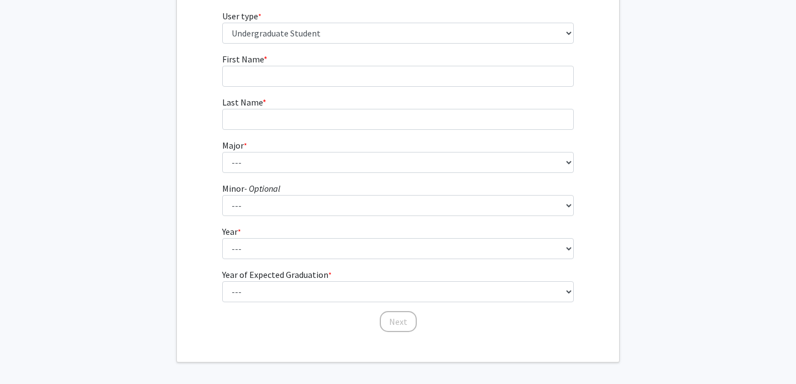 This screenshot has width=796, height=384. What do you see at coordinates (398, 322) in the screenshot?
I see `button: Next` at bounding box center [398, 322].